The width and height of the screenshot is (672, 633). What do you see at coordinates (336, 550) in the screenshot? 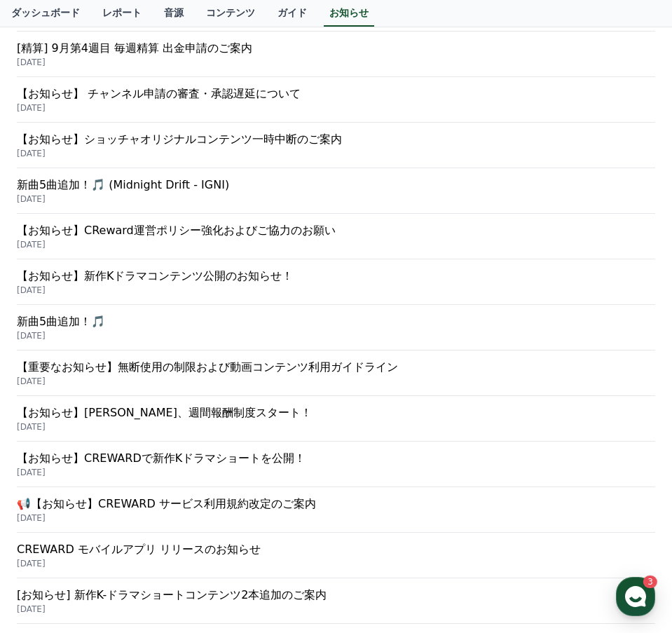
I see `p: CREWARD モバイルアプリ リリースのお知らせ` at bounding box center [336, 550].